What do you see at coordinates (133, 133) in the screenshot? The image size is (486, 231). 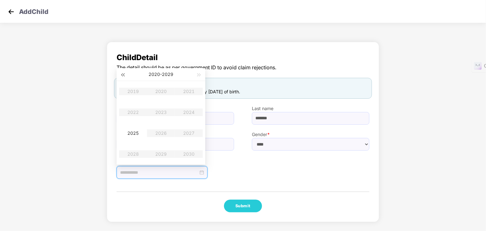 I see `div: 2025` at bounding box center [133, 133].